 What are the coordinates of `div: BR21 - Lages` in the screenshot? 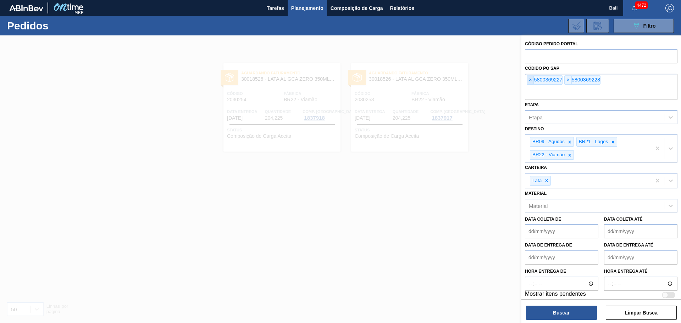 It's located at (593, 142).